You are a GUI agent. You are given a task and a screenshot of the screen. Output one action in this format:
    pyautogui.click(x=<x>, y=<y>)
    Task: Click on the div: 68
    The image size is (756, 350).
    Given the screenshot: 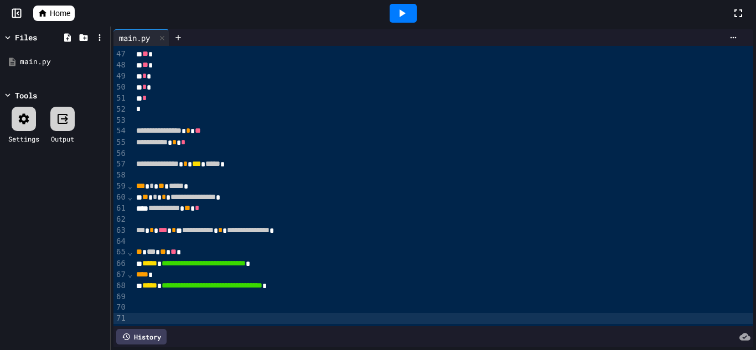 What is the action you would take?
    pyautogui.click(x=120, y=286)
    